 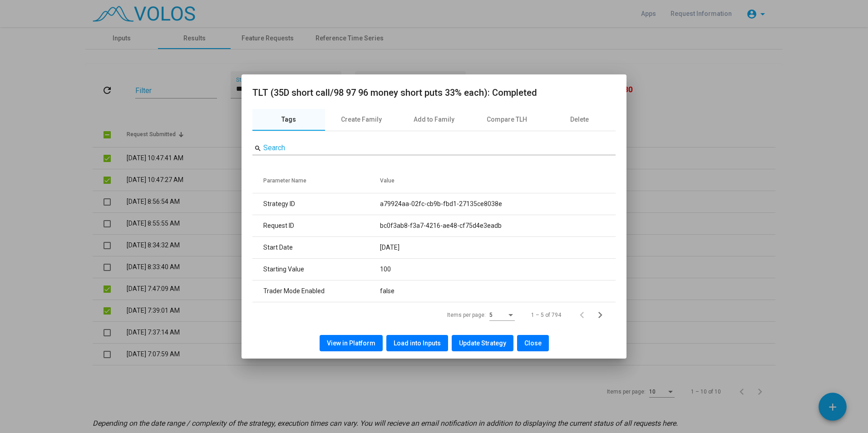 What do you see at coordinates (491, 315) in the screenshot?
I see `span: 5` at bounding box center [491, 315].